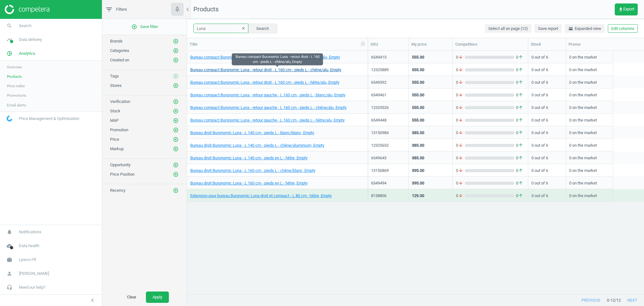  I want to click on span: Price Position, so click(123, 174).